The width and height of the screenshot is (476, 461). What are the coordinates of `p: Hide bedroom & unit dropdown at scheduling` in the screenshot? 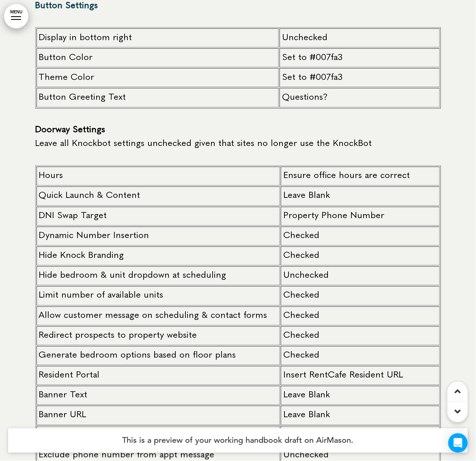 It's located at (158, 276).